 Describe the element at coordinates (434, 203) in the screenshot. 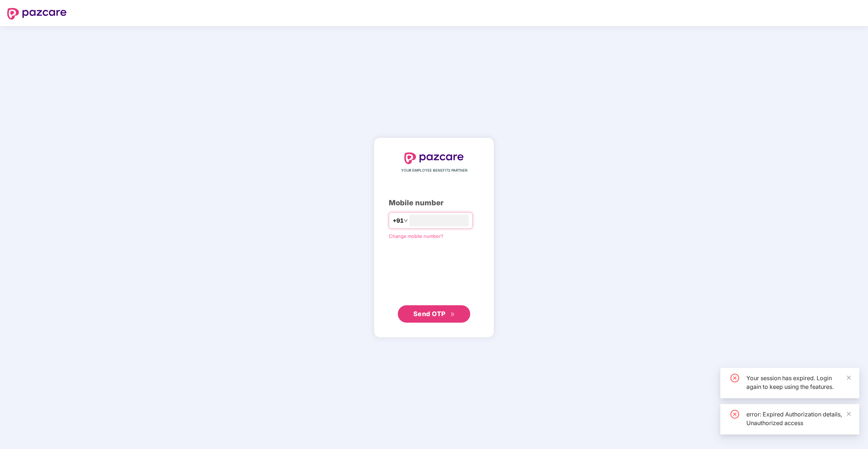

I see `div: Mobile number` at that location.